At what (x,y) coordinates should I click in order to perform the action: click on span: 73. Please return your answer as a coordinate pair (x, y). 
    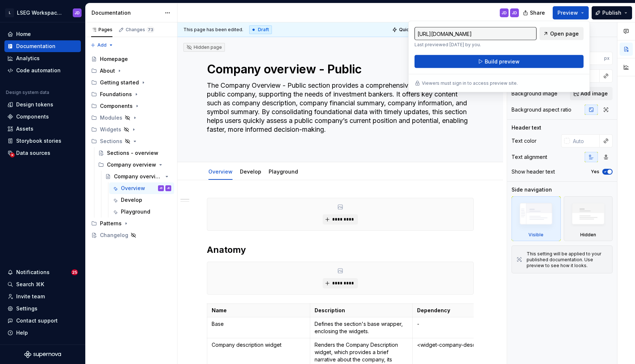
    Looking at the image, I should click on (150, 30).